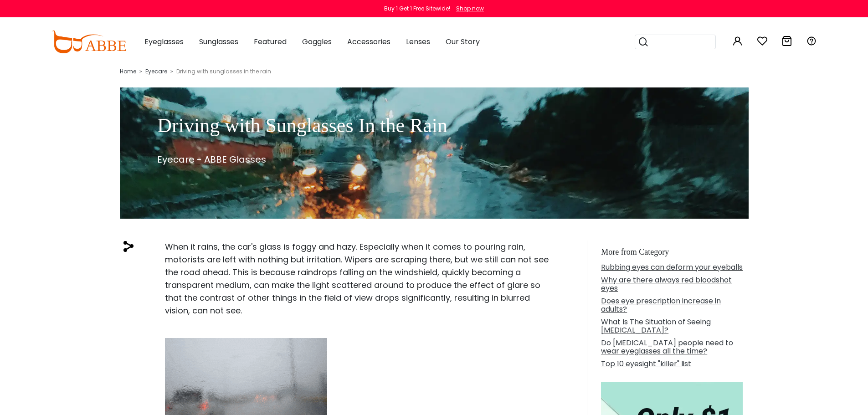  Describe the element at coordinates (361, 279) in the screenshot. I see `p: When it rains, the car's glass is foggy and hazy. Especially when it comes to pouring rain, motor...` at that location.